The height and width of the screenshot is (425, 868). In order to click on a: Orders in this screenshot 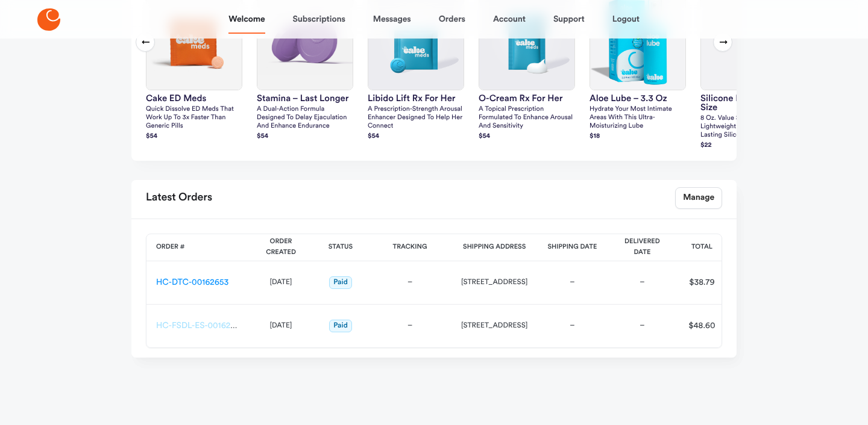, I will do `click(453, 19)`.